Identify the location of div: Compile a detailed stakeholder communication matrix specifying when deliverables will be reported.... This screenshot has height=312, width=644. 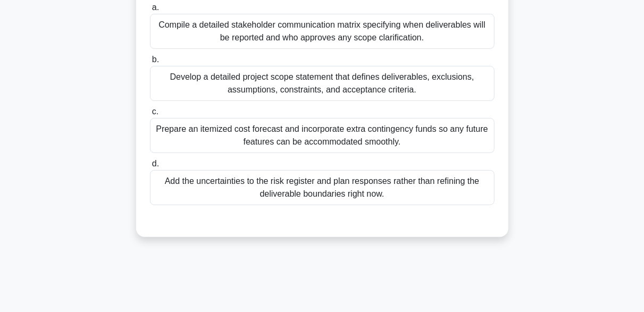
(322, 31).